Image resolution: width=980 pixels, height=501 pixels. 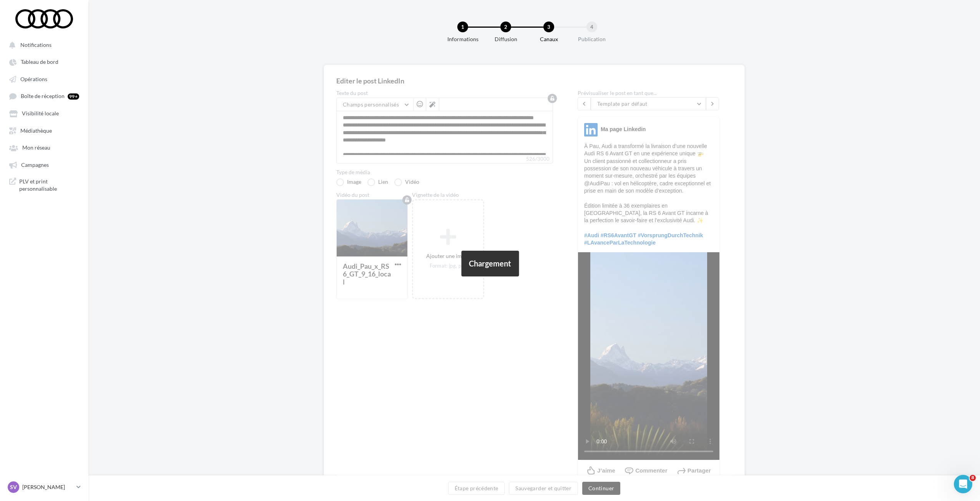 I want to click on span: Mon réseau, so click(x=36, y=148).